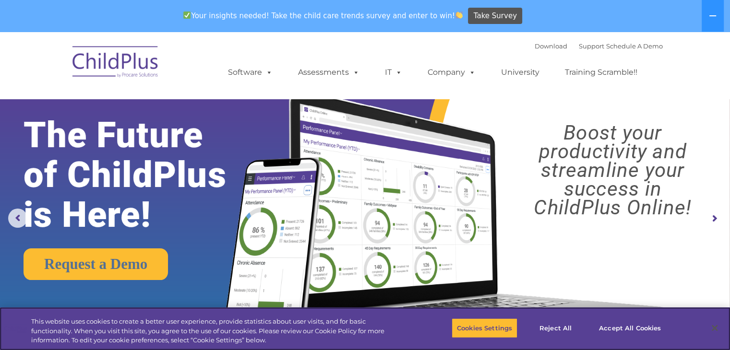 The height and width of the screenshot is (350, 730). I want to click on button: Close, so click(714, 328).